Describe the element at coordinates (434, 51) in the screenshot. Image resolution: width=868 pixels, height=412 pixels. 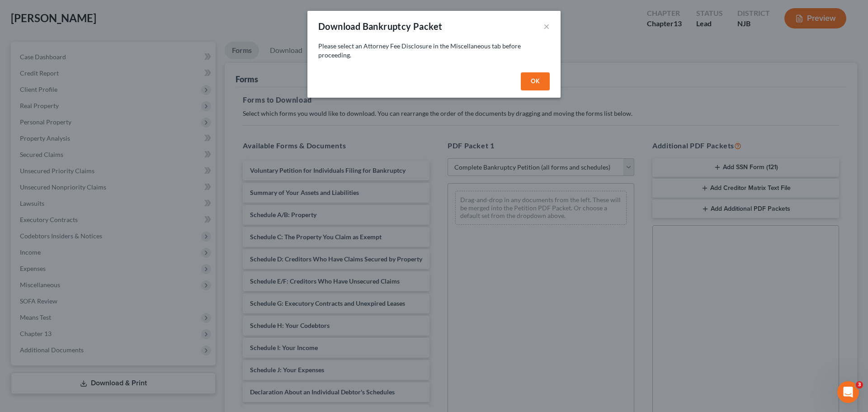
I see `p: Please select an Attorney Fee Disclosure in the Miscellaneous tab before proceeding.` at that location.